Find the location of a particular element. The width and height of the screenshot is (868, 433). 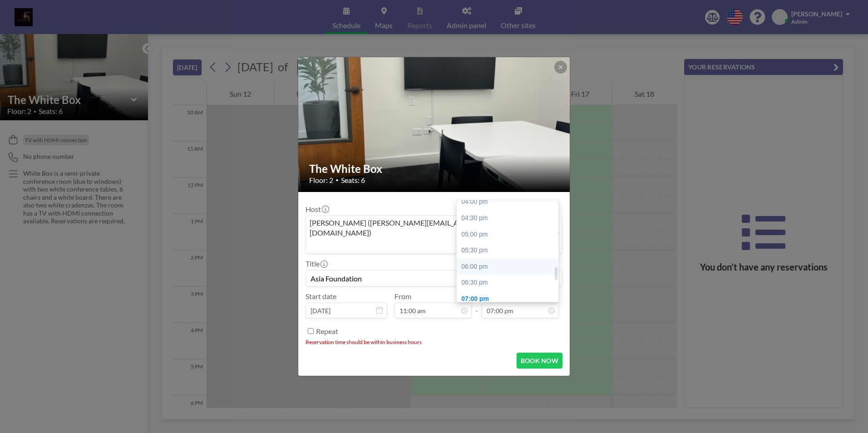

div: 06:30 pm is located at coordinates (510, 283).